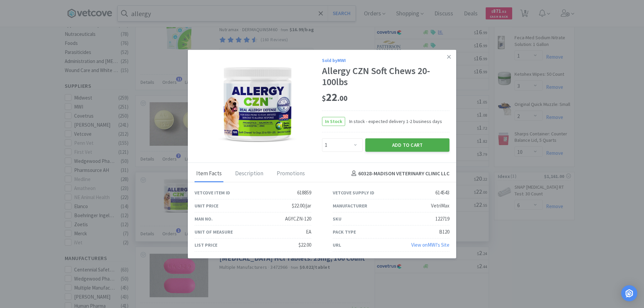 The image size is (644, 308). I want to click on div: VetriMax, so click(440, 206).